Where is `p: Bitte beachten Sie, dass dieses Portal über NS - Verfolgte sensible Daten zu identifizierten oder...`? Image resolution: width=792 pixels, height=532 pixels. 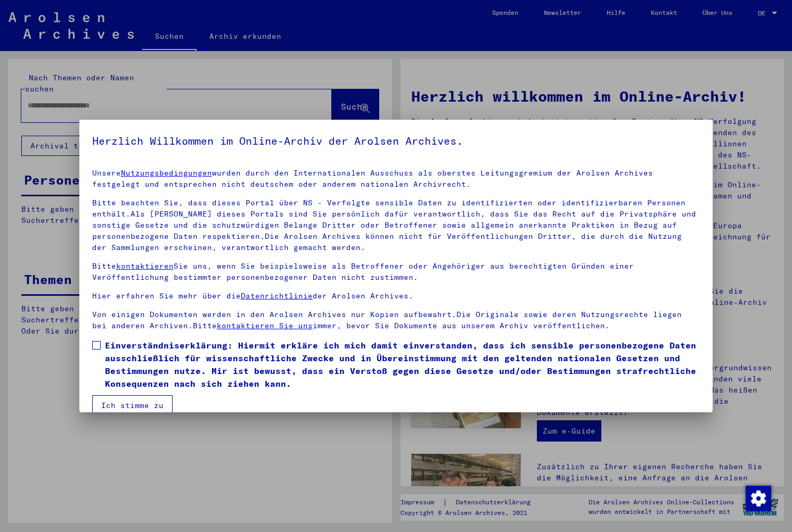 p: Bitte beachten Sie, dass dieses Portal über NS - Verfolgte sensible Daten zu identifizierten oder... is located at coordinates (396, 225).